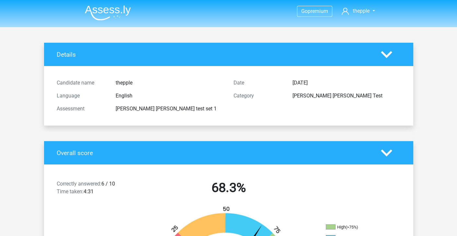  Describe the element at coordinates (358, 228) in the screenshot. I see `li: High` at that location.